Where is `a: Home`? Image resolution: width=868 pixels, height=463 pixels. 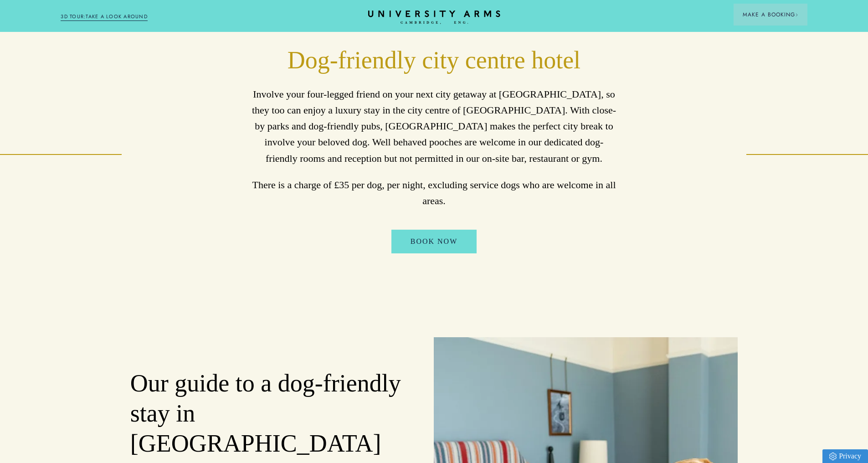 a: Home is located at coordinates (434, 17).